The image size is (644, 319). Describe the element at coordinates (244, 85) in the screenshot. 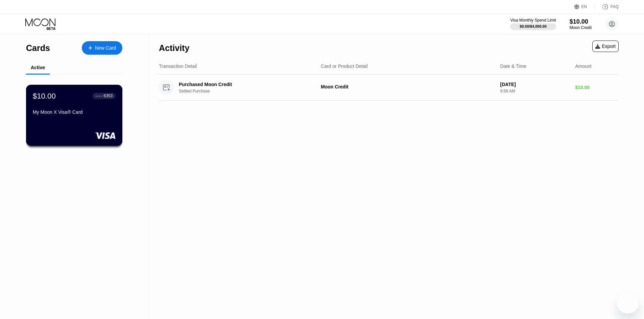

I see `div: Purchased Moon Credit` at that location.